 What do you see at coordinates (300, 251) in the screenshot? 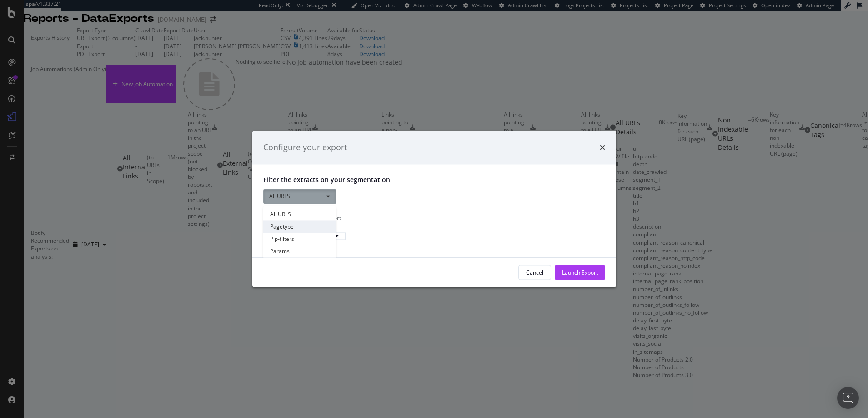
I see `a: Params` at bounding box center [300, 251].